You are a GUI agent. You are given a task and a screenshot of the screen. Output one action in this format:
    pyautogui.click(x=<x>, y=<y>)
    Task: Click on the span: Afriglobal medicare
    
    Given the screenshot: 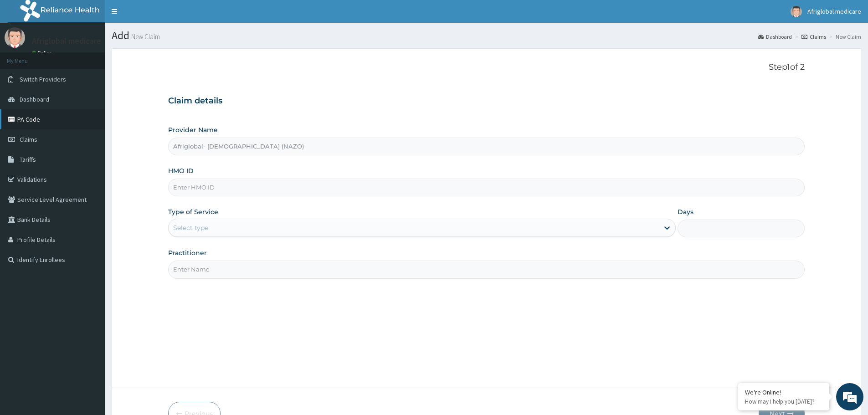 What is the action you would take?
    pyautogui.click(x=834, y=12)
    